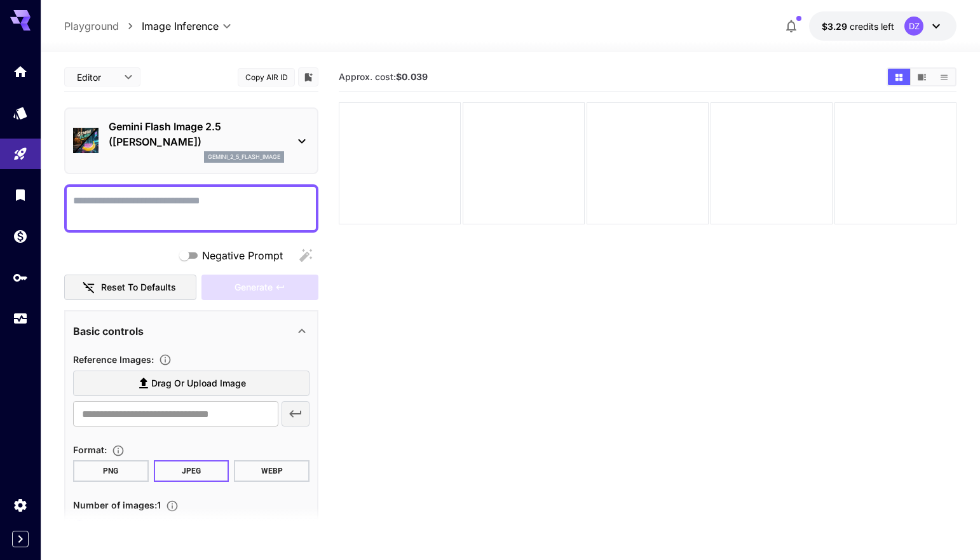 The height and width of the screenshot is (560, 980). Describe the element at coordinates (198, 383) in the screenshot. I see `span: Drag or upload image` at that location.